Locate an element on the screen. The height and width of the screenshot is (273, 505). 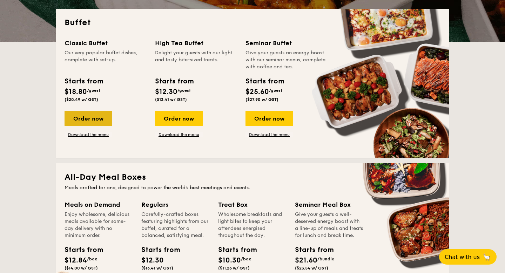
div: High Tea Buffet is located at coordinates (196, 43).